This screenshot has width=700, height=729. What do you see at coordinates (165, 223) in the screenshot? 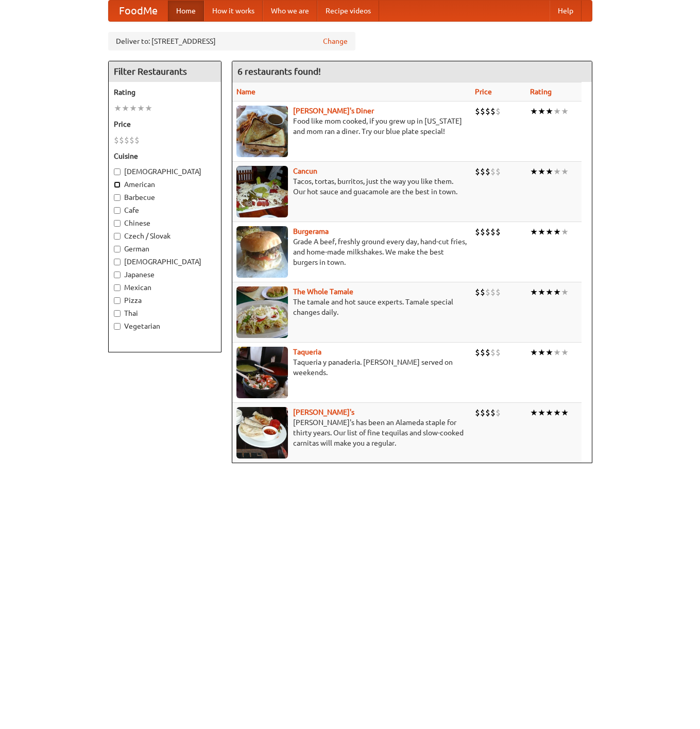
I see `label: Chinese` at bounding box center [165, 223].